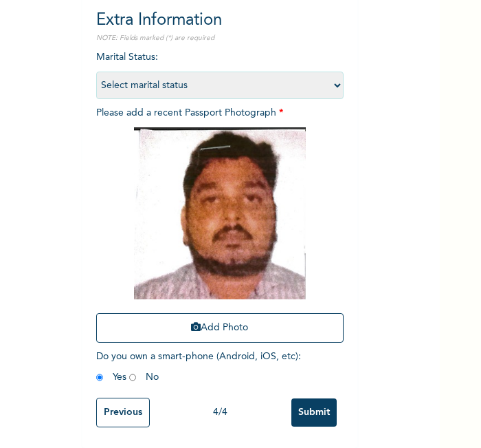 The height and width of the screenshot is (448, 481). What do you see at coordinates (199, 366) in the screenshot?
I see `span: Do you own a smart-phone (Android, iOS, etc) : Yes No` at bounding box center [199, 366].